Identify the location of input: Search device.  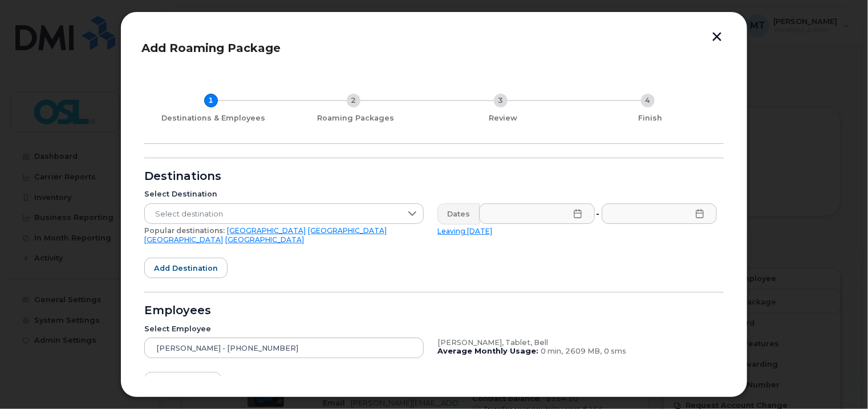
(284, 348).